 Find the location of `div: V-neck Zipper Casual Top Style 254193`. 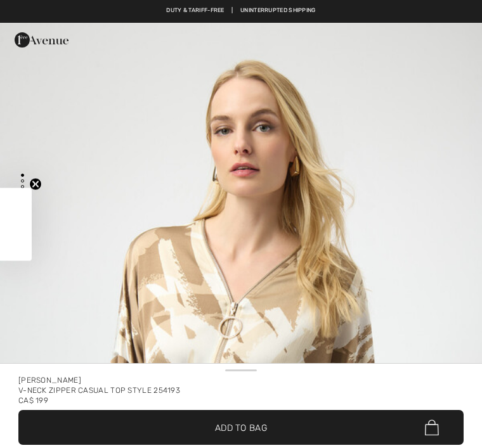

div: V-neck Zipper Casual Top Style 254193 is located at coordinates (241, 390).